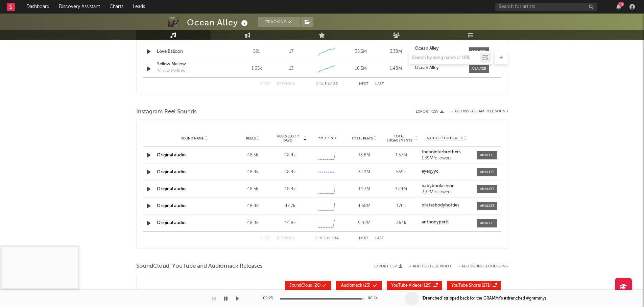 The image size is (644, 307). I want to click on a: thepointerbrothers, so click(447, 152).